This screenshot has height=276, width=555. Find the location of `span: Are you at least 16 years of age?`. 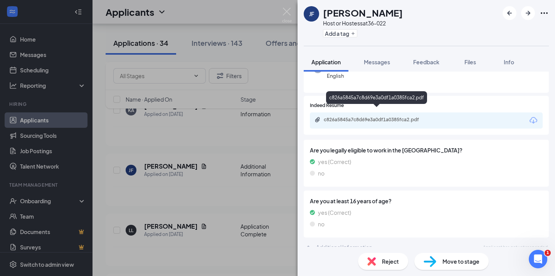

span: Are you at least 16 years of age? is located at coordinates (426, 201).